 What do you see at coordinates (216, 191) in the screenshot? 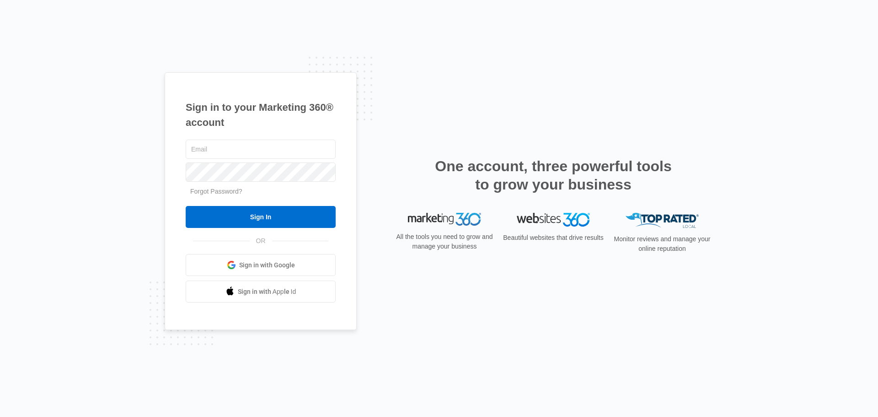
I see `a: Forgot Password?` at bounding box center [216, 191].